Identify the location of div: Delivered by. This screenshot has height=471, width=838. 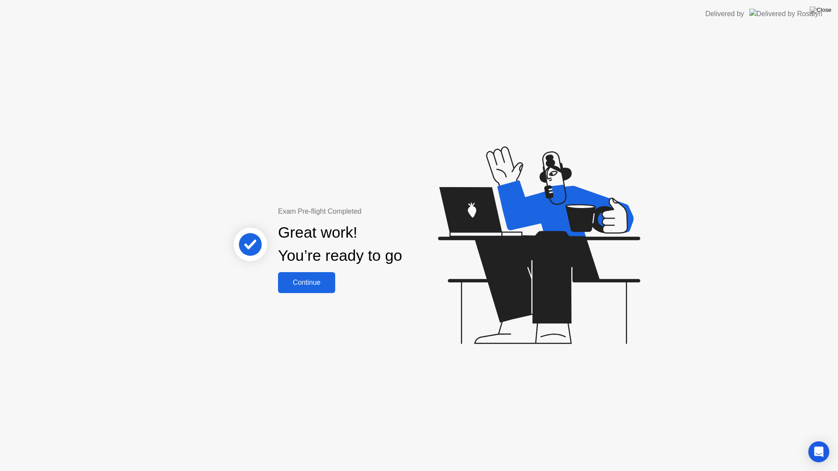
(724, 14).